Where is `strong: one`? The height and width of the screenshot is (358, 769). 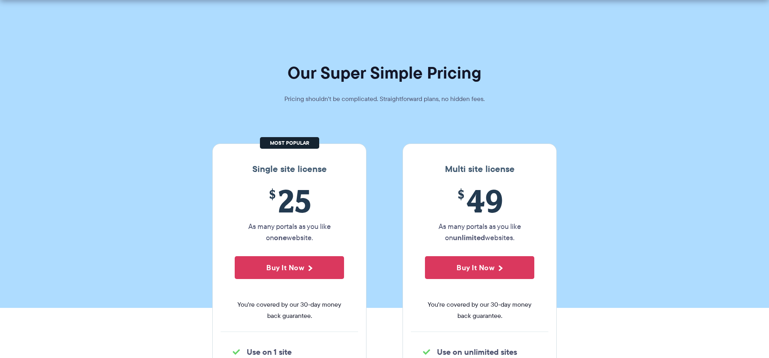 strong: one is located at coordinates (280, 237).